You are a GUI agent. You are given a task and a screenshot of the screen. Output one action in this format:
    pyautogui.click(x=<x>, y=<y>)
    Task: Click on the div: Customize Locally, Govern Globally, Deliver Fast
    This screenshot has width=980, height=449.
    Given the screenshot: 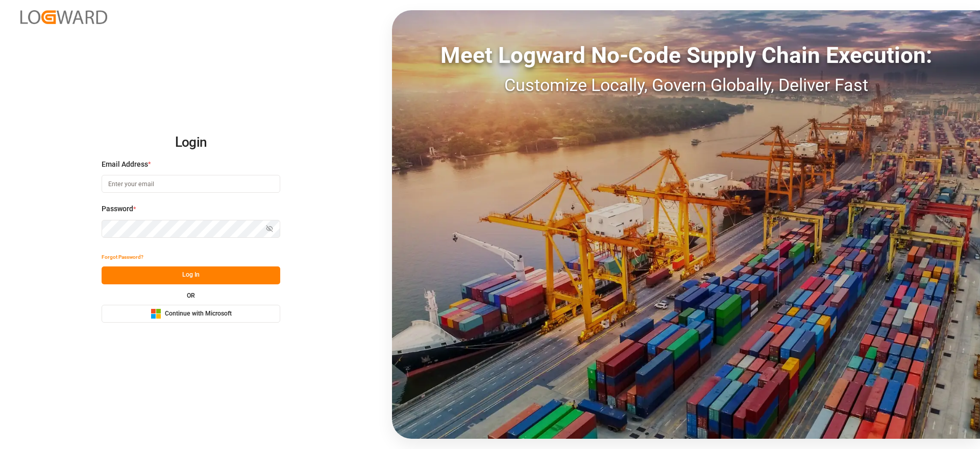 What is the action you would take?
    pyautogui.click(x=686, y=85)
    